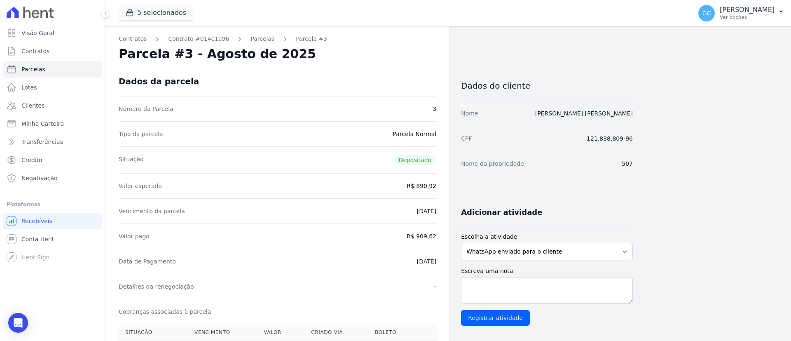  What do you see at coordinates (312, 39) in the screenshot?
I see `a: Parcela #3` at bounding box center [312, 39].